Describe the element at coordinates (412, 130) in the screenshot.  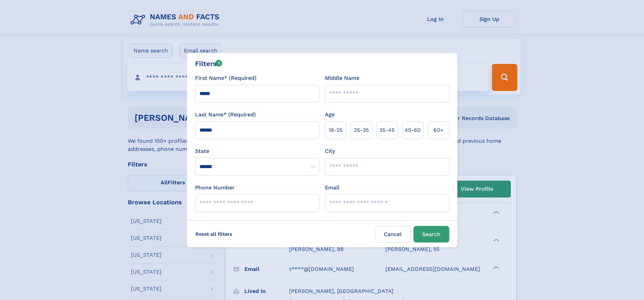
I see `span: 45‑60` at that location.